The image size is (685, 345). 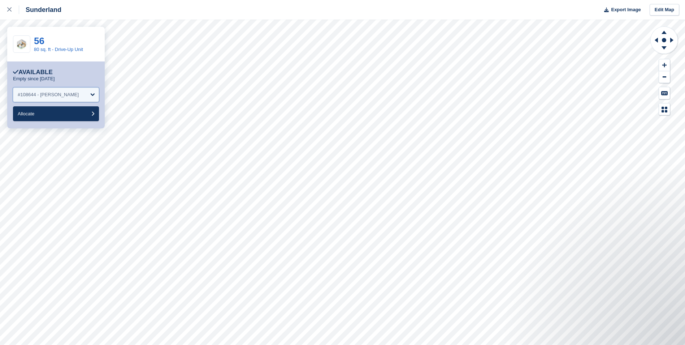 What do you see at coordinates (33, 72) in the screenshot?
I see `div: Available` at bounding box center [33, 72].